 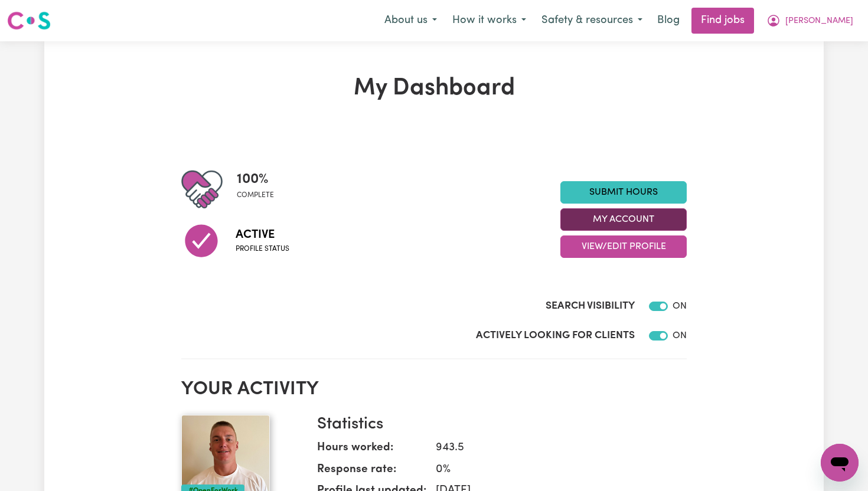 I want to click on dd: 943.5, so click(x=551, y=448).